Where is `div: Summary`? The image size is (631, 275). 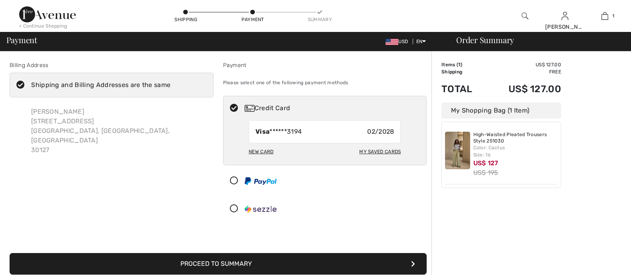 div: Summary is located at coordinates (320, 20).